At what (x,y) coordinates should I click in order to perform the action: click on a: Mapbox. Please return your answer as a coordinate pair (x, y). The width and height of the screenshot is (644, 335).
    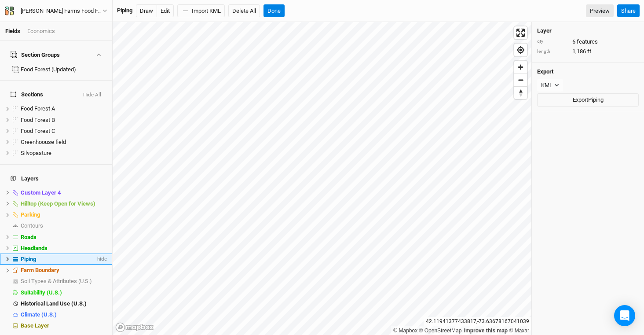
    Looking at the image, I should click on (405, 331).